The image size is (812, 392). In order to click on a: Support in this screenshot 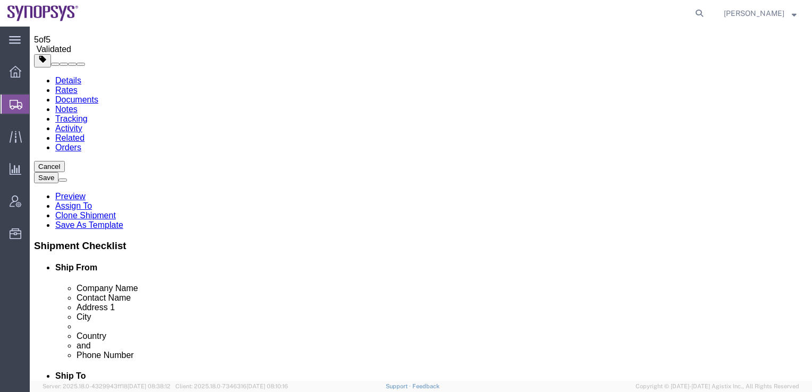, I will do `click(399, 386)`.